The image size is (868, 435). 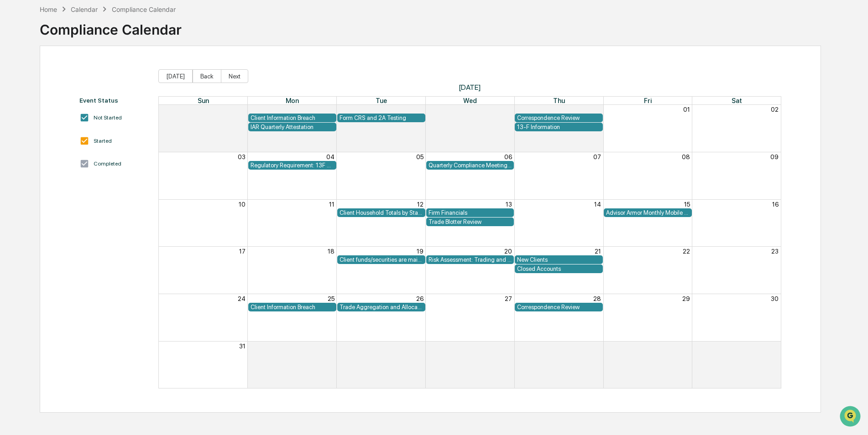 What do you see at coordinates (33, 137) in the screenshot?
I see `a: 🔎Data Lookup` at bounding box center [33, 137].